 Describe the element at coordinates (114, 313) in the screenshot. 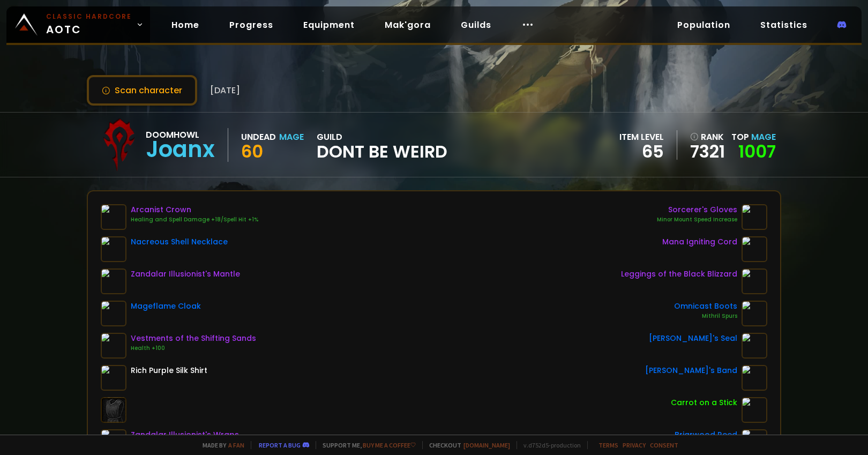

I see `img: item-13007` at that location.